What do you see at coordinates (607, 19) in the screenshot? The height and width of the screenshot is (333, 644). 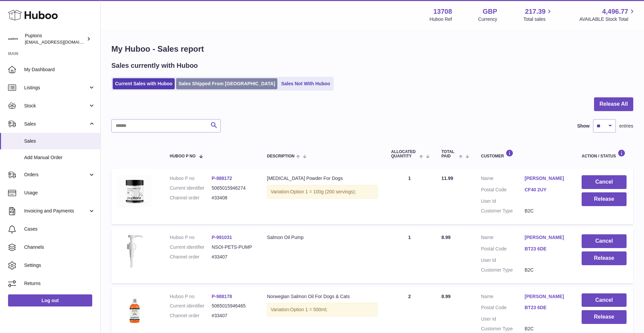 I see `span: AVAILABLE Stock Total` at bounding box center [607, 19].